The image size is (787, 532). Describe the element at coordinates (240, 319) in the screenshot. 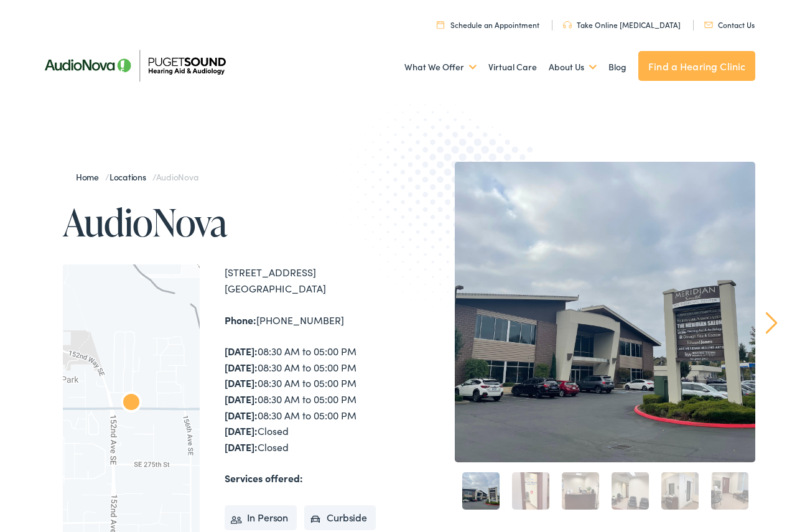

I see `strong: Phone:` at that location.